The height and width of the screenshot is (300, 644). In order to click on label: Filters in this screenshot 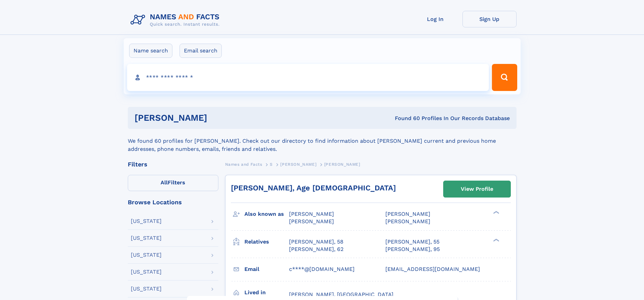, I will do `click(173, 183)`.